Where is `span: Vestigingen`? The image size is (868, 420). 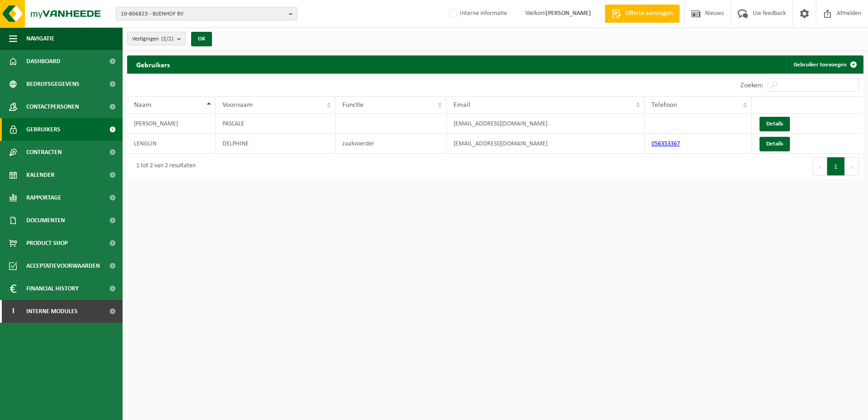
span: Vestigingen is located at coordinates (152, 39).